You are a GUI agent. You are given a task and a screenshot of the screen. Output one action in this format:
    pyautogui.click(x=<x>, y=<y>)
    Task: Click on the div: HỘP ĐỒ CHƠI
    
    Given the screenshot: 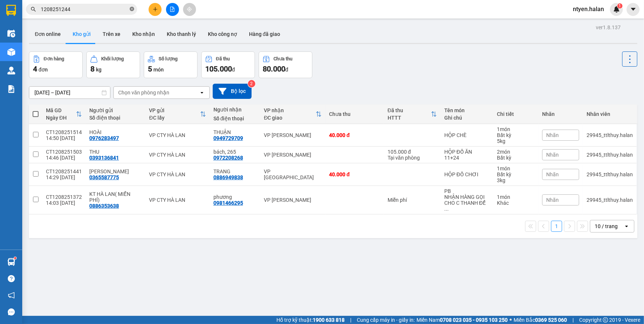 What is the action you would take?
    pyautogui.click(x=467, y=175)
    